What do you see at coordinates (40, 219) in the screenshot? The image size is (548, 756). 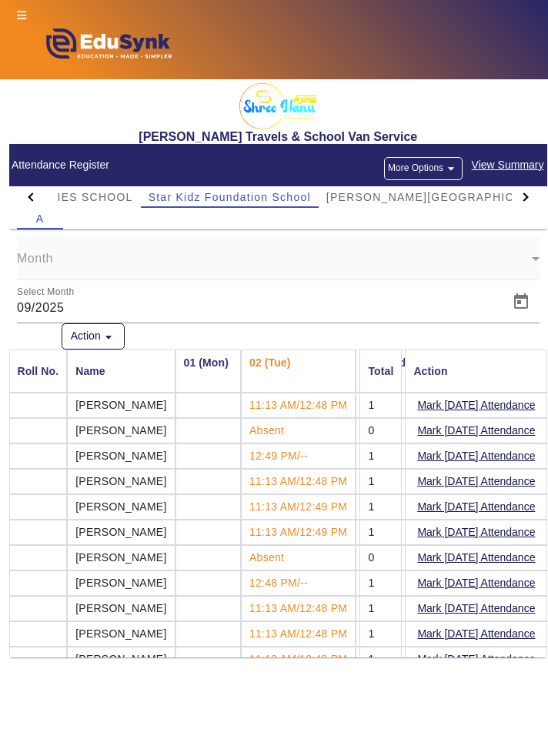 I see `span: A` at bounding box center [40, 219].